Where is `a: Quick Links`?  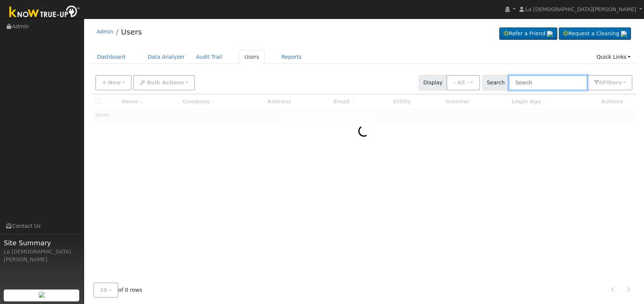 a: Quick Links is located at coordinates (613, 57).